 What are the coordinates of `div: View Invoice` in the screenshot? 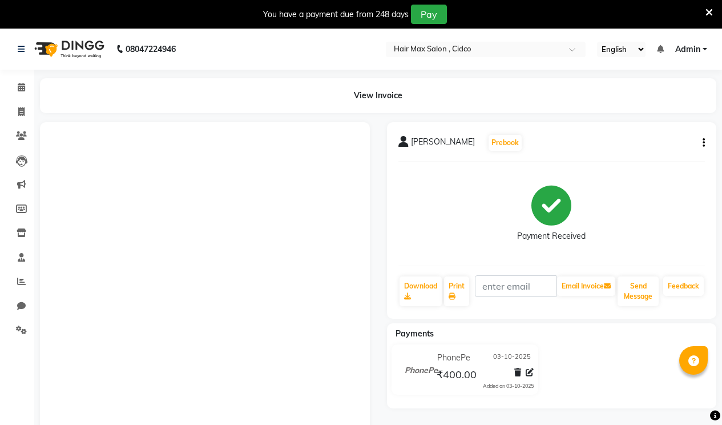 It's located at (378, 95).